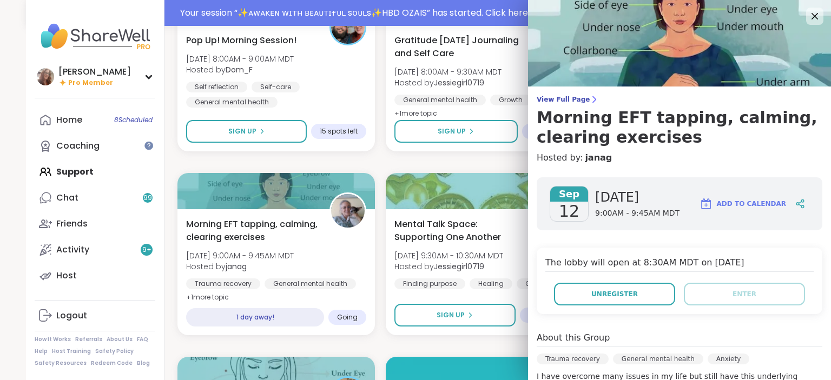  Describe the element at coordinates (216, 87) in the screenshot. I see `div: Self reflection` at that location.